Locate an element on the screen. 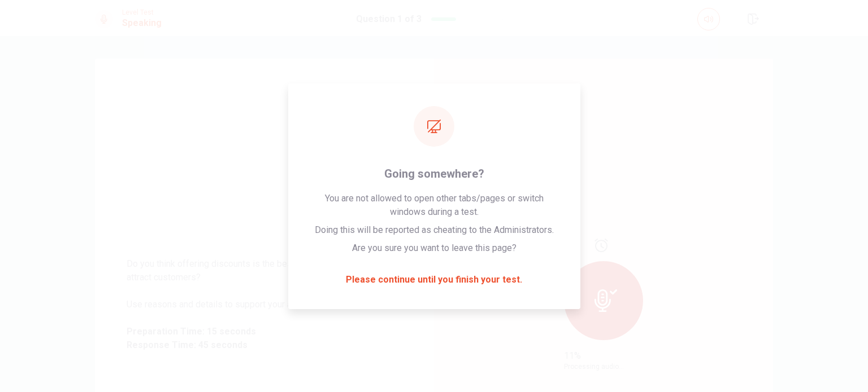 Image resolution: width=868 pixels, height=392 pixels. span: 11 % is located at coordinates (572, 356).